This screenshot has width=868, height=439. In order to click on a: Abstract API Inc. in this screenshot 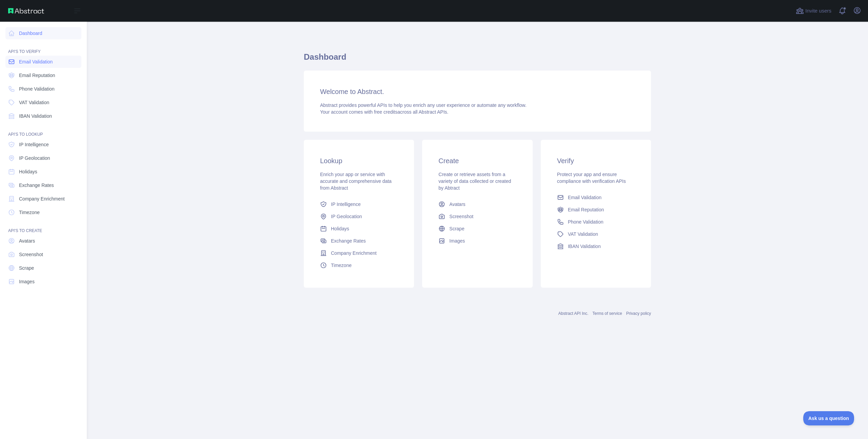, I will do `click(573, 313)`.